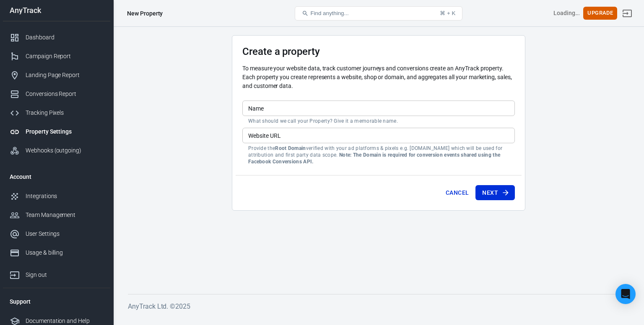  Describe the element at coordinates (64, 234) in the screenshot. I see `div: User Settings` at that location.